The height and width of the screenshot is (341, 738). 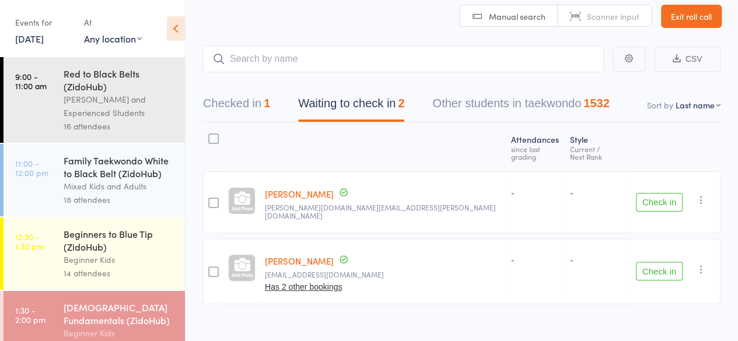 What do you see at coordinates (598, 147) in the screenshot?
I see `div: Style` at bounding box center [598, 147].